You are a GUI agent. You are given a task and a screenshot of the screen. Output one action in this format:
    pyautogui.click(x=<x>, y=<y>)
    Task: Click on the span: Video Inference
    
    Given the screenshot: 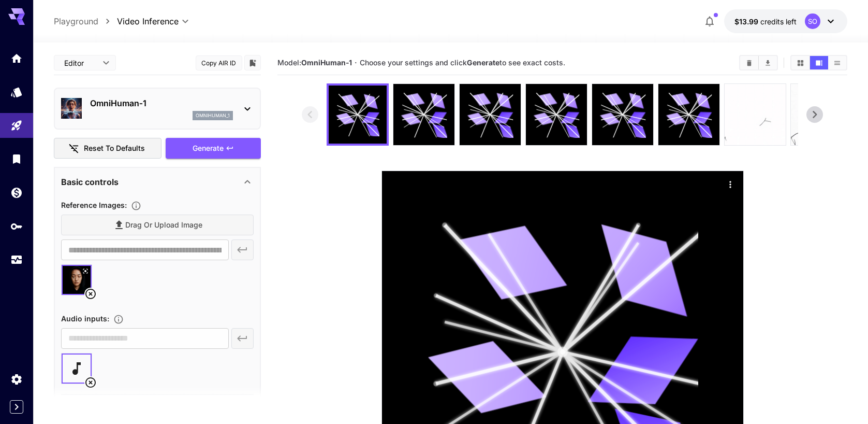 What is the action you would take?
    pyautogui.click(x=147, y=21)
    